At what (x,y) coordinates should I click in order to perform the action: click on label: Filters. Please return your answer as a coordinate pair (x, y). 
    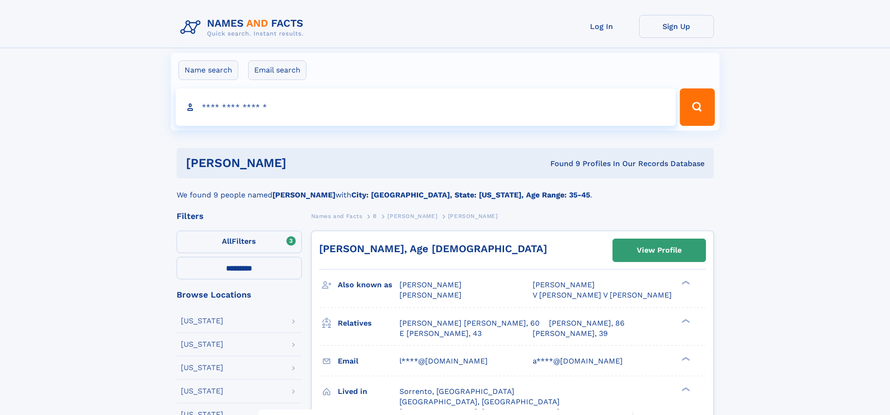
    Looking at the image, I should click on (239, 242).